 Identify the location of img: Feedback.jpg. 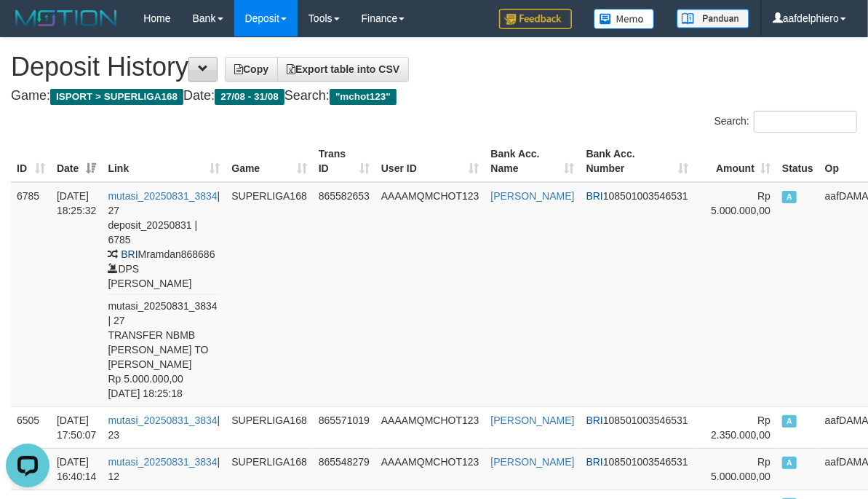
(535, 19).